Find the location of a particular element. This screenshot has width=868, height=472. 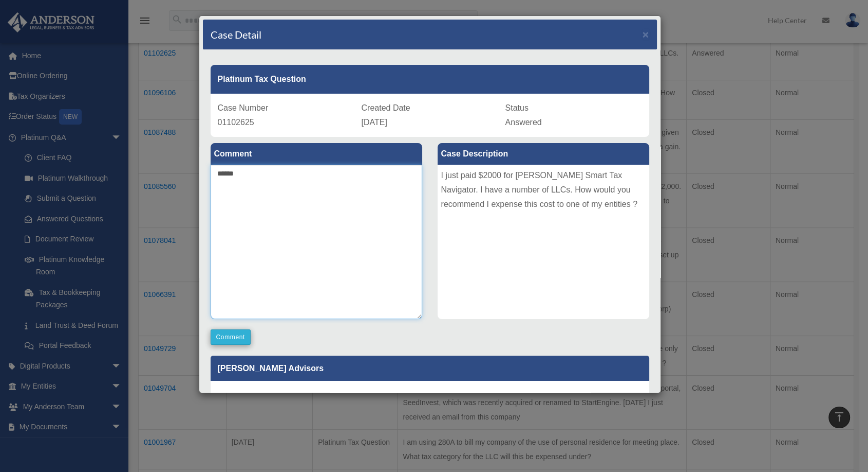

span: Answered is located at coordinates (523, 122).